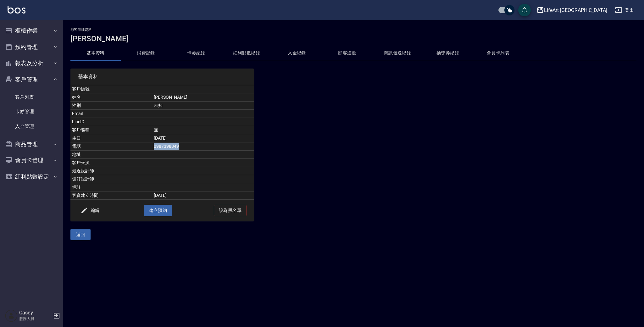 The image size is (644, 327). What do you see at coordinates (31, 64) in the screenshot?
I see `button: 報表及分析` at bounding box center [31, 64].